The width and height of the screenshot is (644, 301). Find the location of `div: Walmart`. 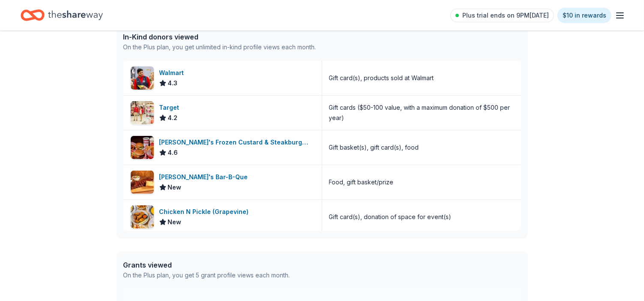

div: Walmart is located at coordinates (174, 73).